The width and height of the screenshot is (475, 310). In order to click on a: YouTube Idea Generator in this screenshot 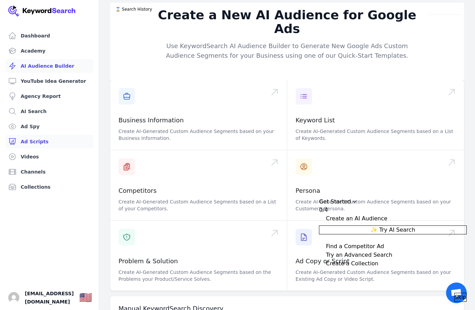, I will do `click(49, 81)`.